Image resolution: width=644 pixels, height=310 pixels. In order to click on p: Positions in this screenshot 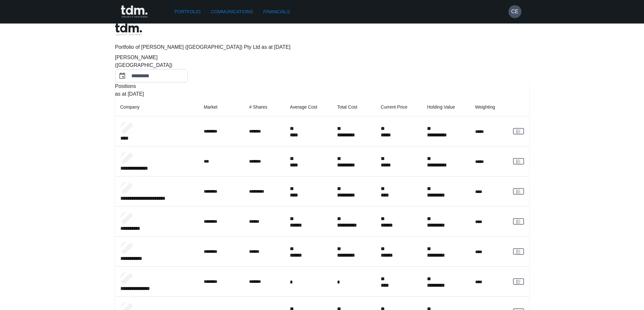, I will do `click(322, 86)`.